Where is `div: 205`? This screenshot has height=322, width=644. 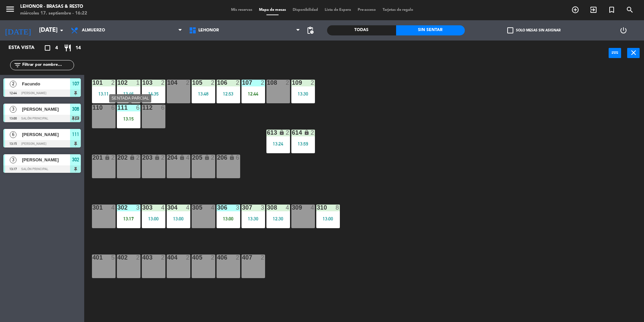 div: 205 is located at coordinates (193, 157).